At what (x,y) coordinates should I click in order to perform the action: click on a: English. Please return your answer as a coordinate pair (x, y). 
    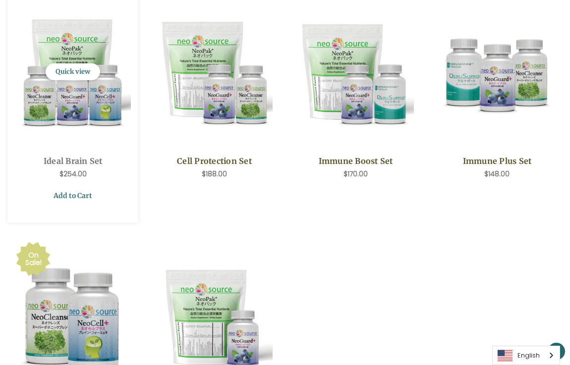
    Looking at the image, I should click on (526, 355).